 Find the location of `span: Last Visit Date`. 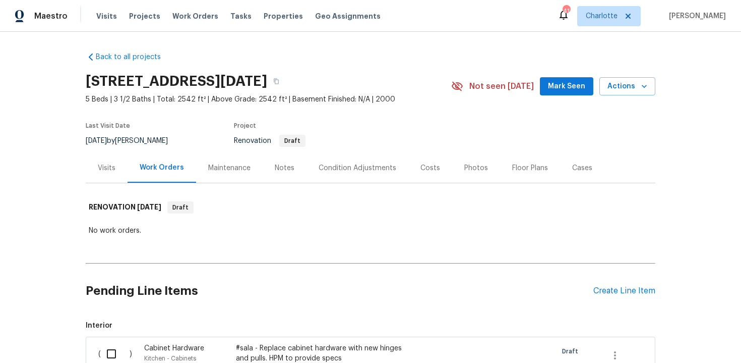

span: Last Visit Date is located at coordinates (108, 126).